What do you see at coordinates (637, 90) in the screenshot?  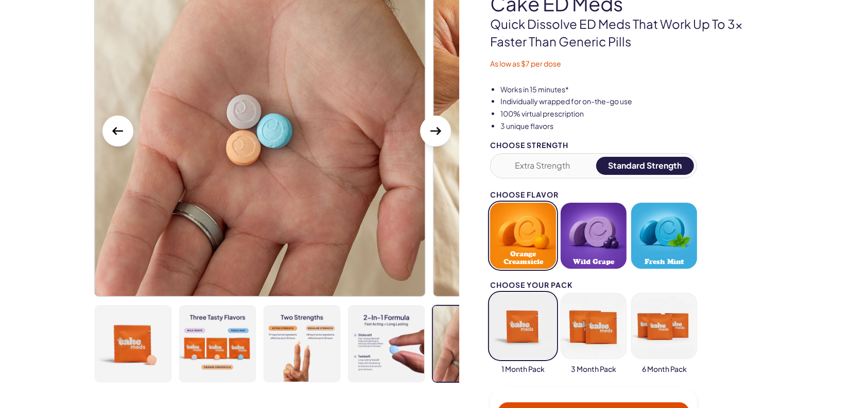 I see `li: Works in 15 minutes*` at bounding box center [637, 90].